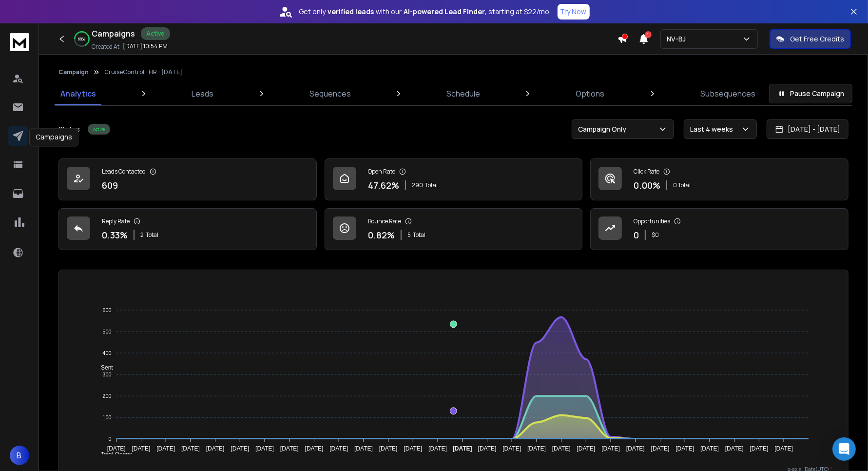 Image resolution: width=868 pixels, height=471 pixels. What do you see at coordinates (330, 94) in the screenshot?
I see `a: Sequences` at bounding box center [330, 94].